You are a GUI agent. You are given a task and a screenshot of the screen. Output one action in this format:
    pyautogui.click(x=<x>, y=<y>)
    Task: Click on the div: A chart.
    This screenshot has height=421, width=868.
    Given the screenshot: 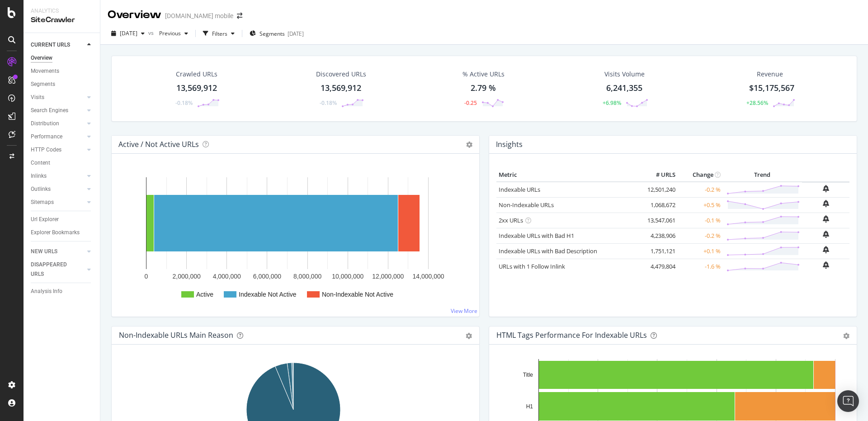 What is the action you would take?
    pyautogui.click(x=295, y=239)
    